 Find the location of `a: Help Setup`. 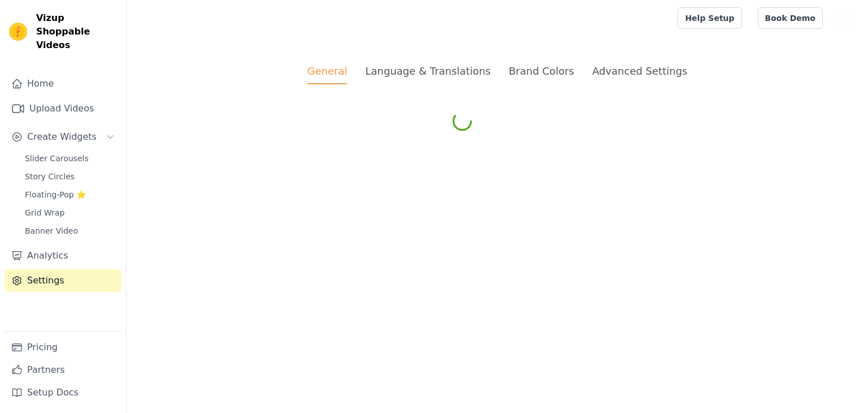

a: Help Setup is located at coordinates (709, 18).